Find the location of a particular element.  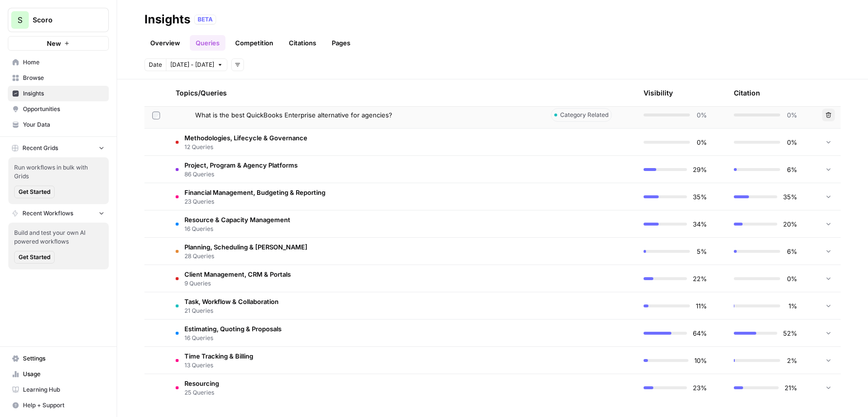

span: Usage is located at coordinates (64, 375).